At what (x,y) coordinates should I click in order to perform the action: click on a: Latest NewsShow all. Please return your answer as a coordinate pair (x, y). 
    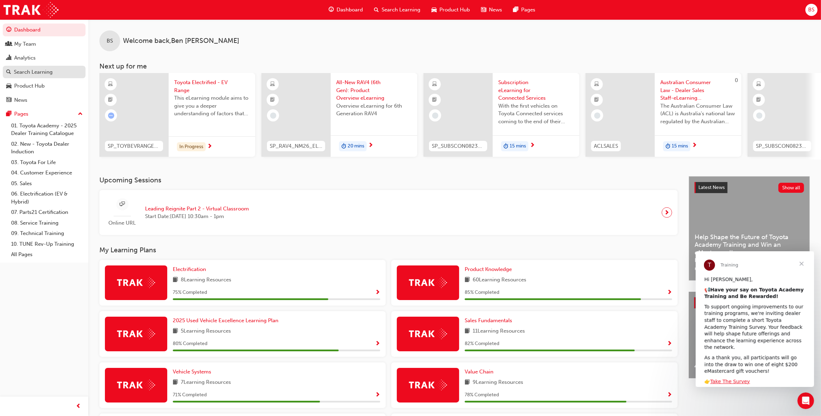
    Looking at the image, I should click on (749, 188).